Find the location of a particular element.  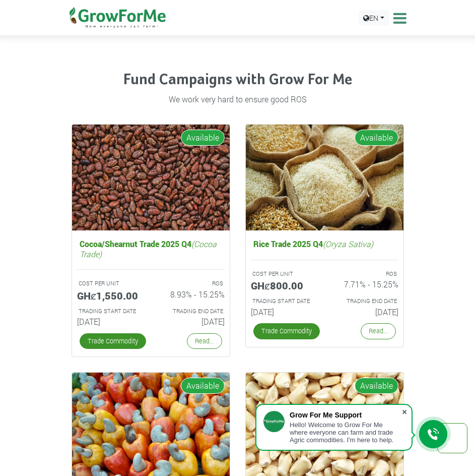

h5: GHȼ1,550.00 is located at coordinates (110, 295).